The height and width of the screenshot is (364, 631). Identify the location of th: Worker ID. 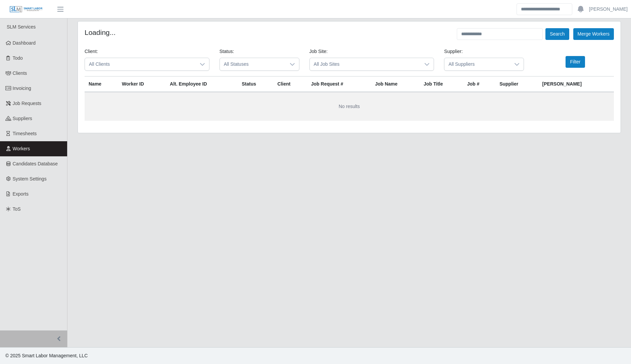
(142, 84).